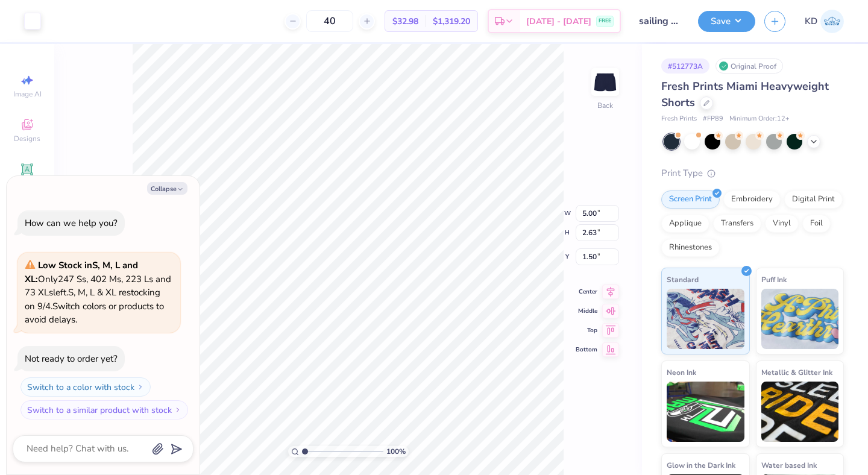  I want to click on button: Switch to a similar product with stock, so click(104, 410).